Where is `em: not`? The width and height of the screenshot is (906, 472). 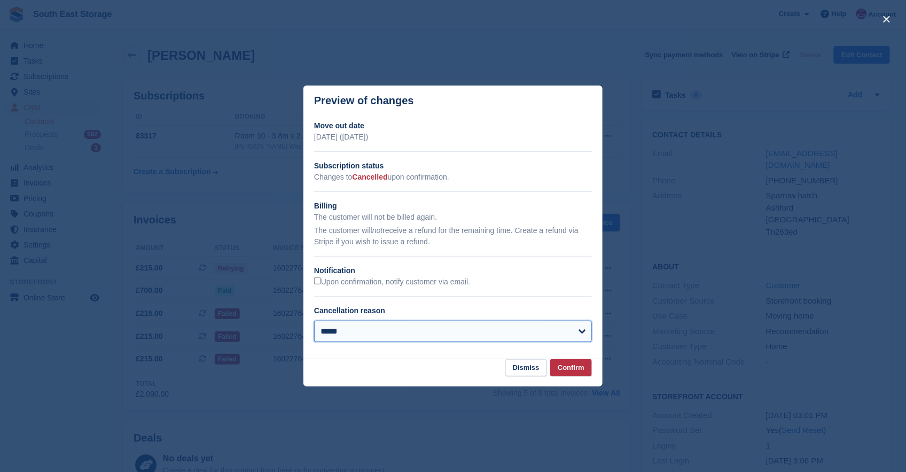
em: not is located at coordinates (377, 230).